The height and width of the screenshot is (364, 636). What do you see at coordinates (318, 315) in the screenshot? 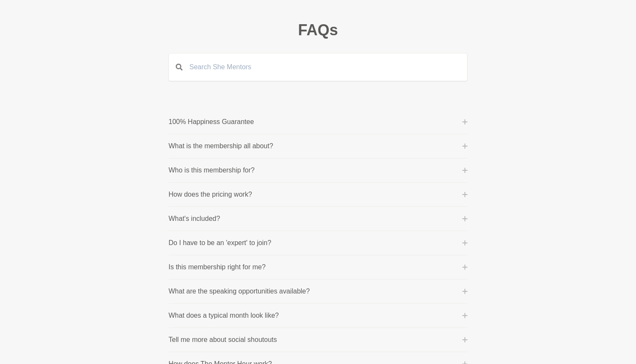
I see `button: What does a typical month look like?` at bounding box center [318, 315].